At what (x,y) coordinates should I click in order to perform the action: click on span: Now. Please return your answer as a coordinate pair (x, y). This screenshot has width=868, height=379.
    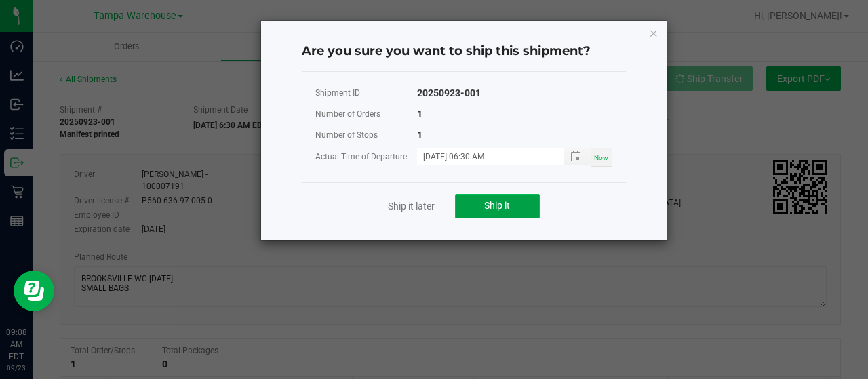
    Looking at the image, I should click on (601, 157).